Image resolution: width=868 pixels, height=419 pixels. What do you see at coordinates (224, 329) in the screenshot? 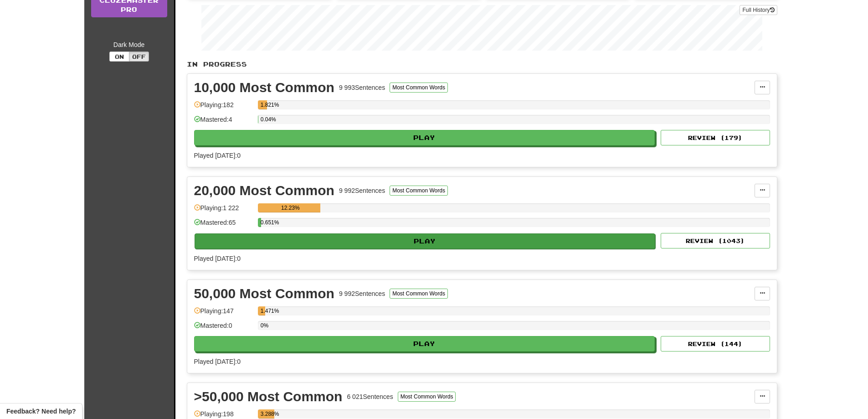
I see `div: Mastered: 0` at bounding box center [224, 329].